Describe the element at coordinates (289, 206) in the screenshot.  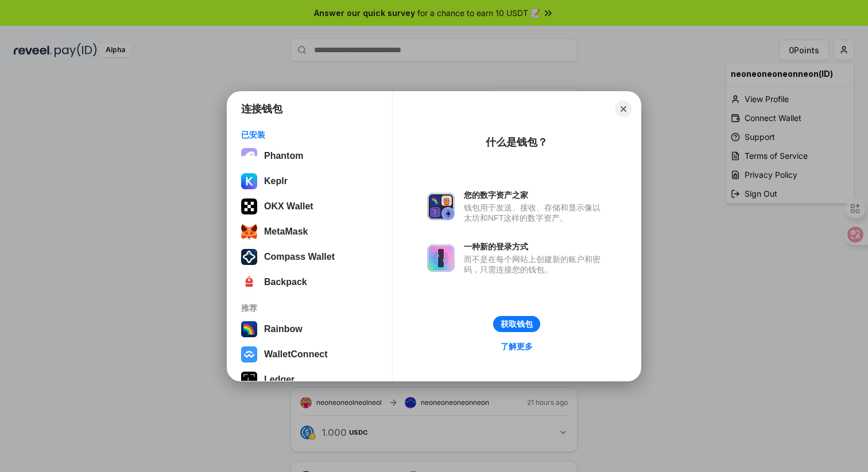
I see `div: OKX Wallet` at that location.